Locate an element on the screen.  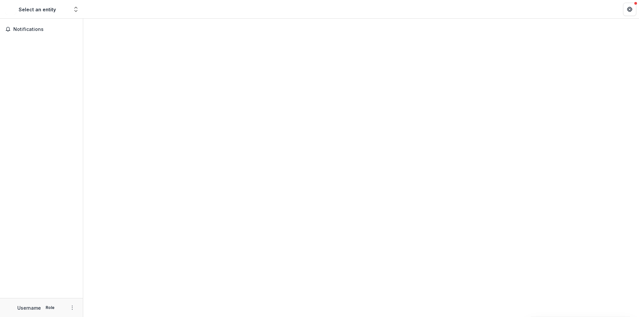
button: Notifications is located at coordinates (41, 29).